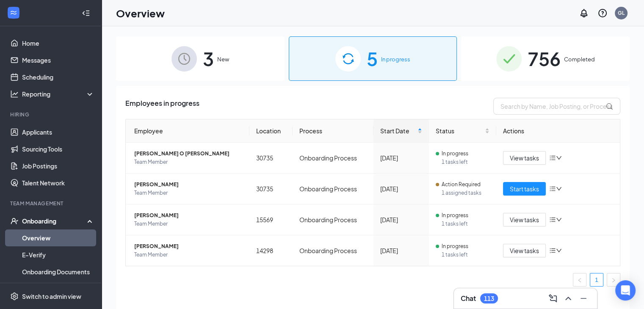 Image resolution: width=644 pixels, height=309 pixels. I want to click on svg: Collapse, so click(86, 13).